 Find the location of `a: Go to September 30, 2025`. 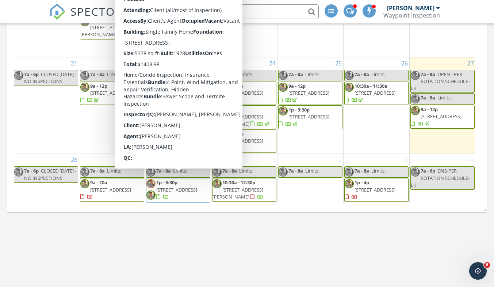

a: Go to September 30, 2025 is located at coordinates (206, 160).